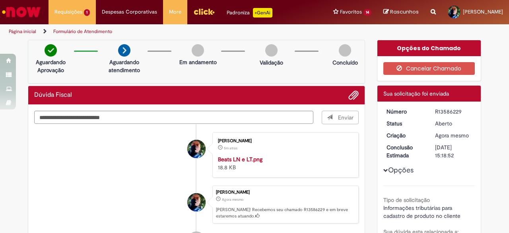 The image size is (509, 233). What do you see at coordinates (204, 12) in the screenshot?
I see `img: click_logo_yellow_360x200.png` at bounding box center [204, 12].